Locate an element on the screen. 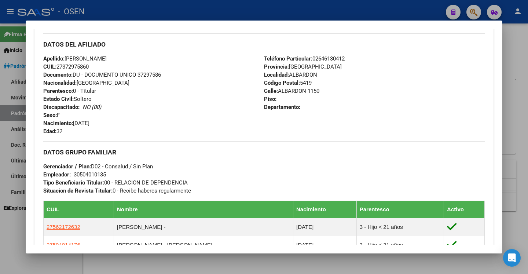 The width and height of the screenshot is (528, 274). th: Nombre is located at coordinates (203, 210).